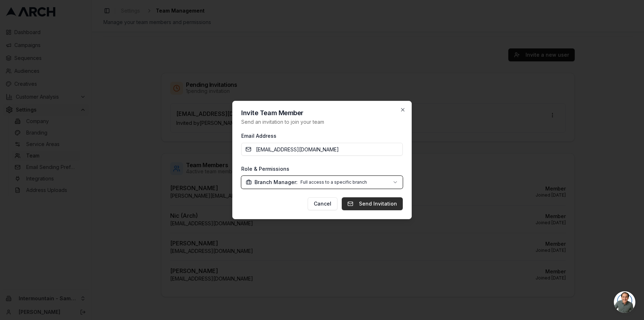 The image size is (644, 320). What do you see at coordinates (322, 149) in the screenshot?
I see `input: colleague@company.com` at bounding box center [322, 149].